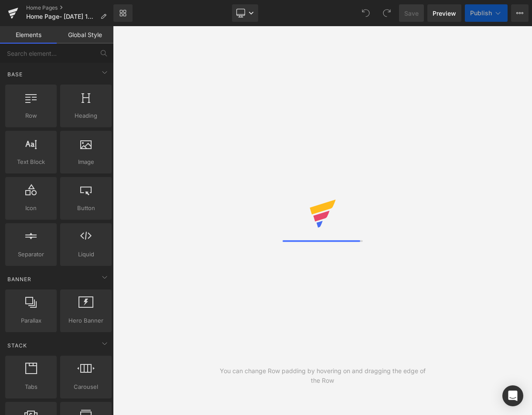  I want to click on span: Text Block, so click(31, 162).